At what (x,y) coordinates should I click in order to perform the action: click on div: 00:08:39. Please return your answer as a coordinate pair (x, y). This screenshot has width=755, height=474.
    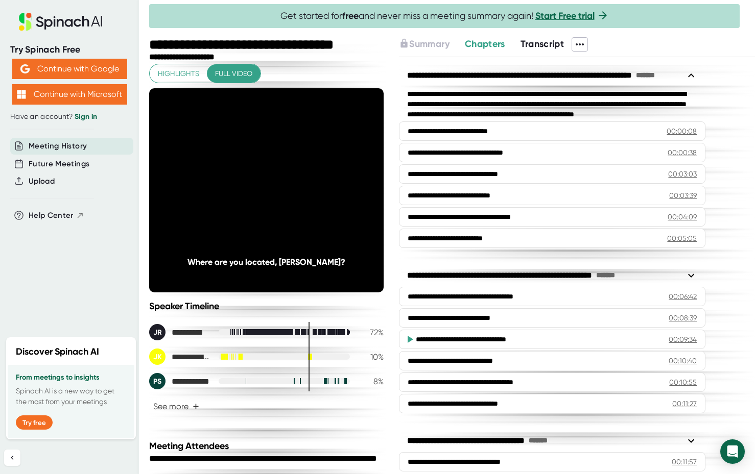
    Looking at the image, I should click on (682, 318).